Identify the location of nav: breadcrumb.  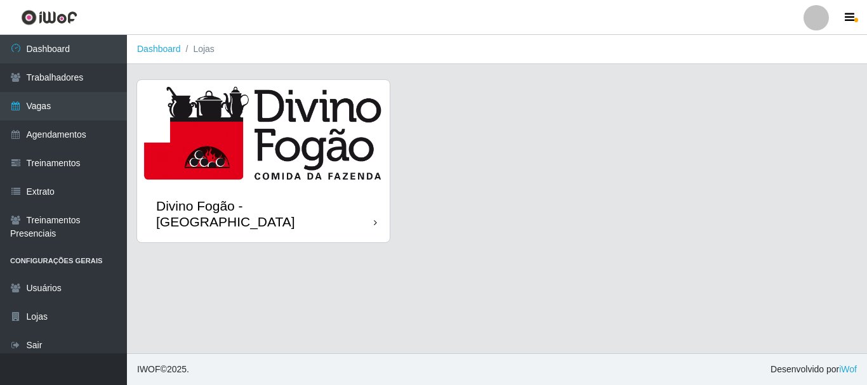
(497, 50).